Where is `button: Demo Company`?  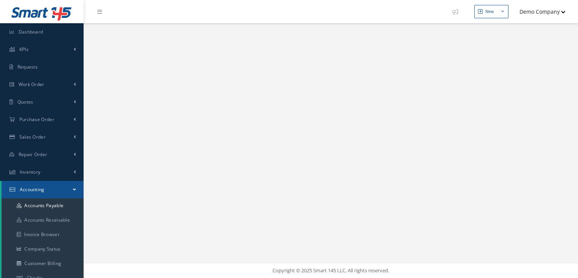
button: Demo Company is located at coordinates (539, 11).